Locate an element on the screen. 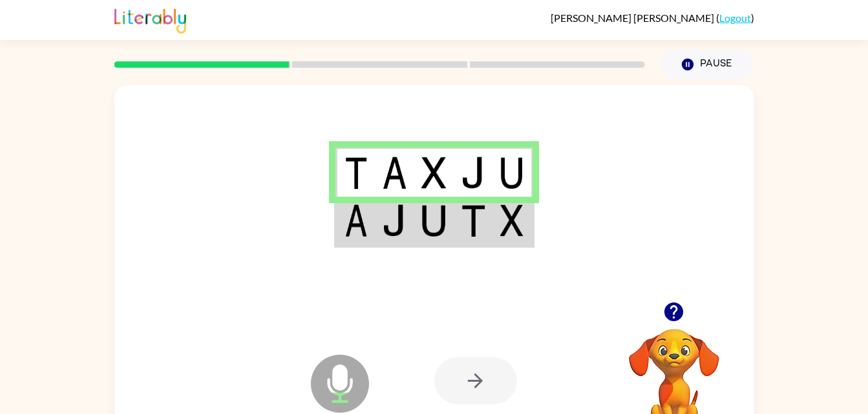 The width and height of the screenshot is (868, 414). button: Pause is located at coordinates (707, 64).